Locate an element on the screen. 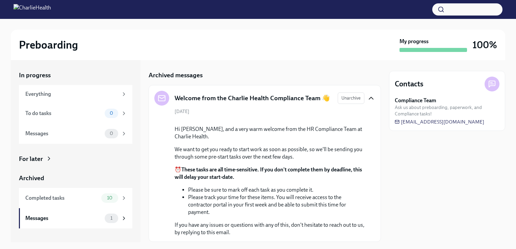  h2: Preboarding is located at coordinates (48, 45).